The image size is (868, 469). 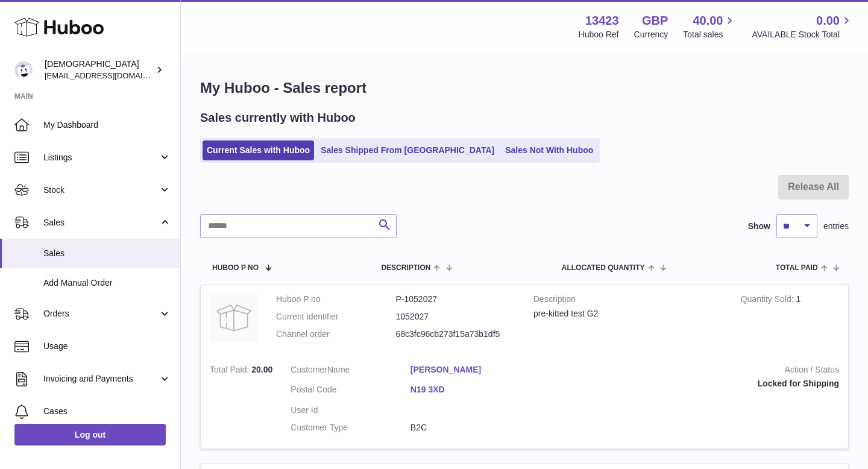 What do you see at coordinates (107, 411) in the screenshot?
I see `span: Cases` at bounding box center [107, 411].